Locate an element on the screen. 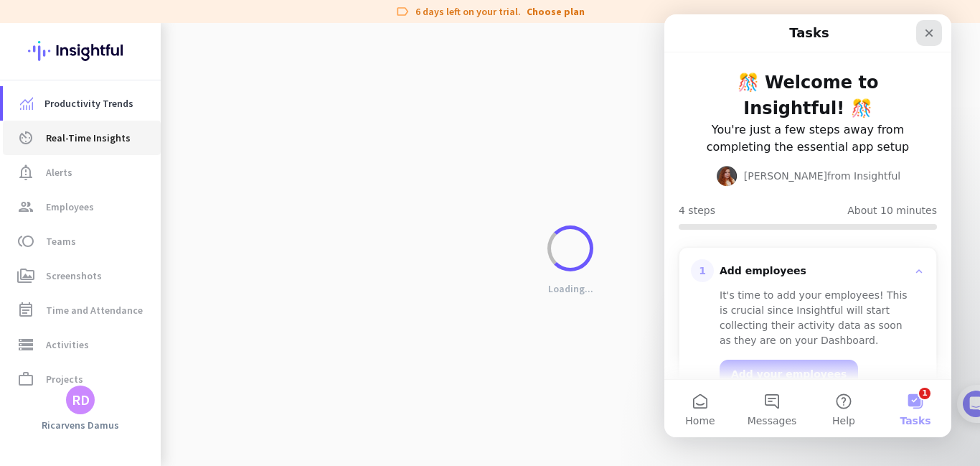 The image size is (980, 466). div: RD is located at coordinates (80, 400).